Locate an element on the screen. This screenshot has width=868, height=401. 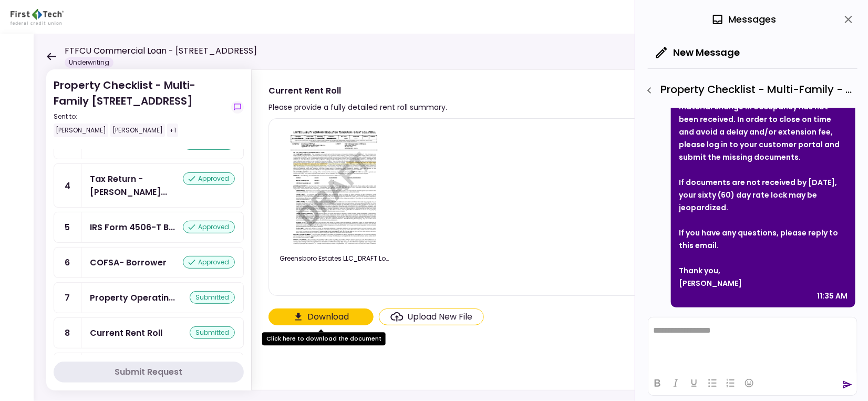
div: Upload New File is located at coordinates (440, 317).